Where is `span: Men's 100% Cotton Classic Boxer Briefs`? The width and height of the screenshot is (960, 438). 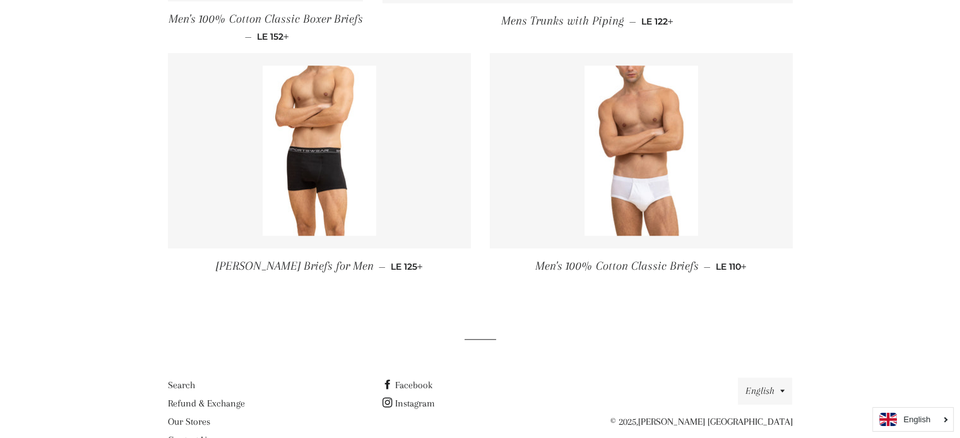
span: Men's 100% Cotton Classic Boxer Briefs is located at coordinates (265, 19).